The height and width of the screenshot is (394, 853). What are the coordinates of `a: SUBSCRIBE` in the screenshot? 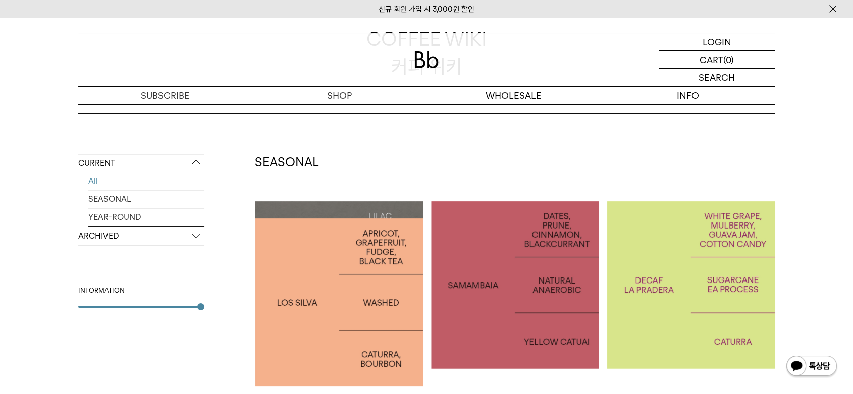 It's located at (165, 95).